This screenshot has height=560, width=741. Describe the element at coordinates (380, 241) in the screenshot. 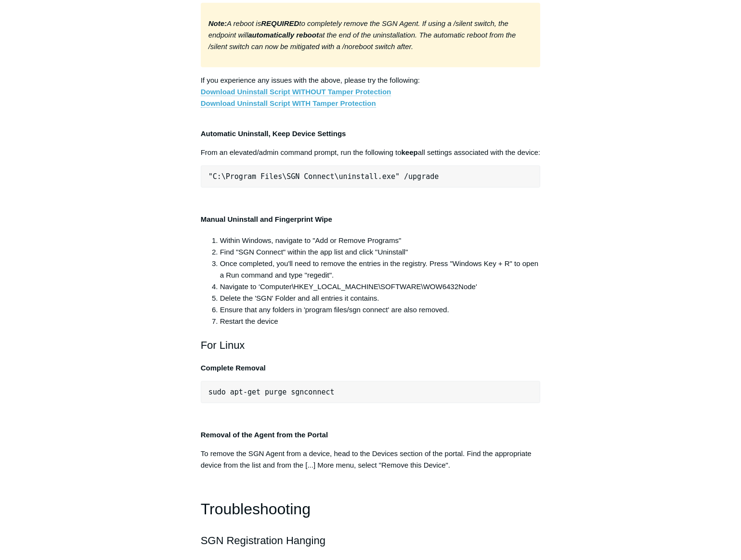

I see `li: Within Windows, navigate to "Add or Remove Programs"` at that location.